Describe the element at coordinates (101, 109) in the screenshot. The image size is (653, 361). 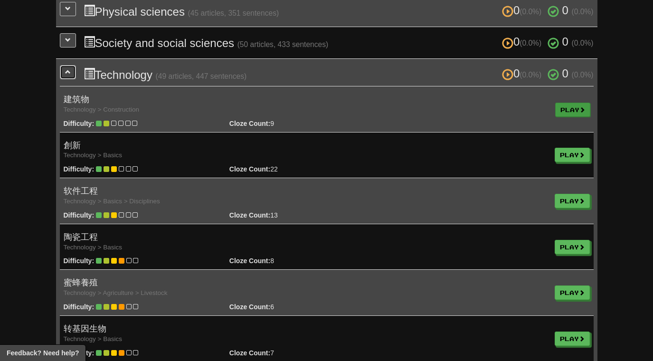
I see `small: Technology > Construction` at that location.